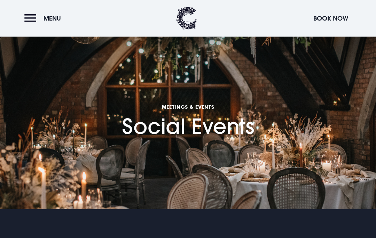 This screenshot has height=238, width=376. What do you see at coordinates (187, 18) in the screenshot?
I see `img: Clandeboye Lodge` at bounding box center [187, 18].